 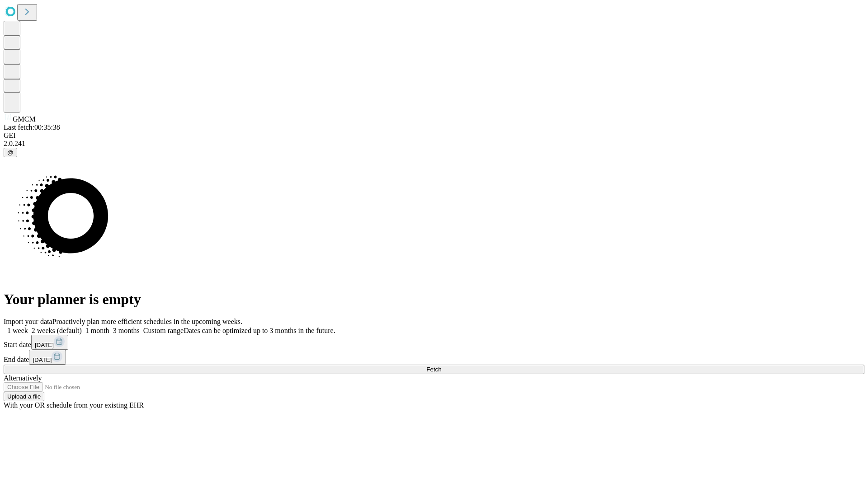 What do you see at coordinates (23, 378) in the screenshot?
I see `span: Alternatively` at bounding box center [23, 378].